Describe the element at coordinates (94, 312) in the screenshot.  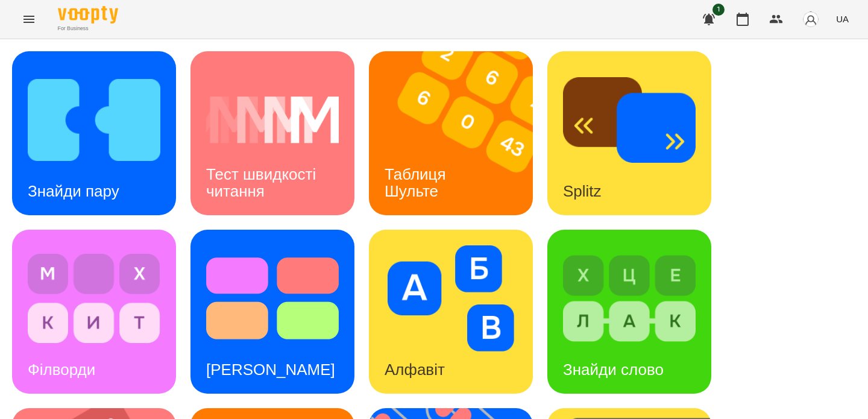
I see `a: ФілвордиФілворди` at that location.